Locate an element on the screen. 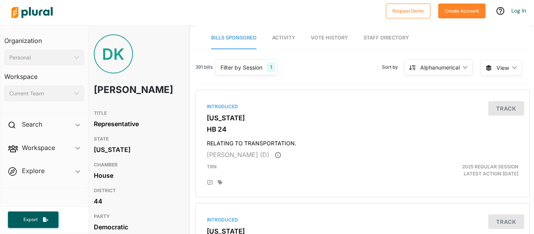 The image size is (534, 234). button: Export is located at coordinates (33, 220).